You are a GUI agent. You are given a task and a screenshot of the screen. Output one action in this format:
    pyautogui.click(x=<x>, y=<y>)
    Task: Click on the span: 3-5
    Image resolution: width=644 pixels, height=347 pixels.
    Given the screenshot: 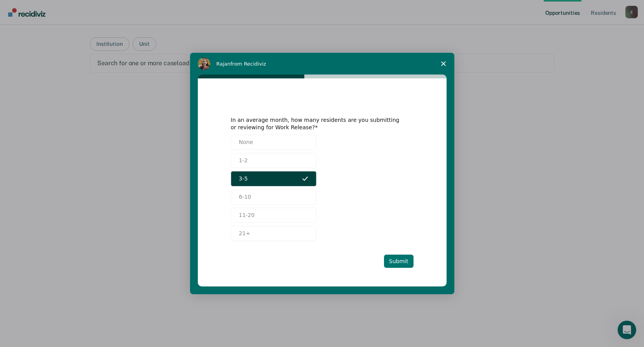 What is the action you would take?
    pyautogui.click(x=243, y=179)
    